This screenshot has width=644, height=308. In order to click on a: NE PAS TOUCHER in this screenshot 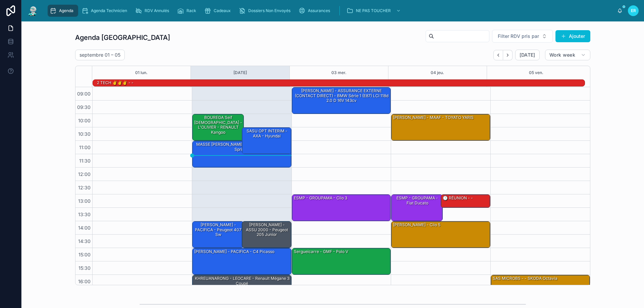, I will do `click(374, 11)`.